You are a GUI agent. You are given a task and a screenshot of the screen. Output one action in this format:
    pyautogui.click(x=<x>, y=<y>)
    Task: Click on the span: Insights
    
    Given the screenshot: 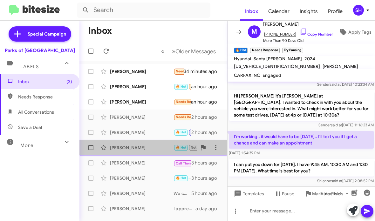 What is the action you would take?
    pyautogui.click(x=308, y=11)
    